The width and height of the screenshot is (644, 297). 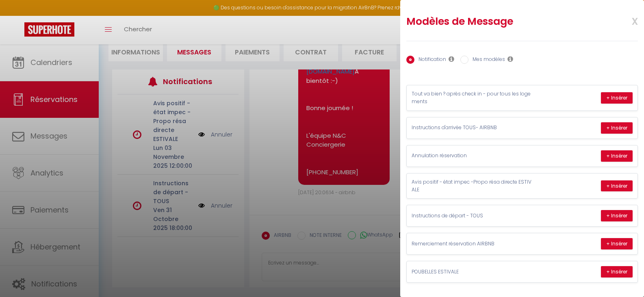 I want to click on p: Instructions d'arrivée TOUS- AIRBNB, so click(x=473, y=128).